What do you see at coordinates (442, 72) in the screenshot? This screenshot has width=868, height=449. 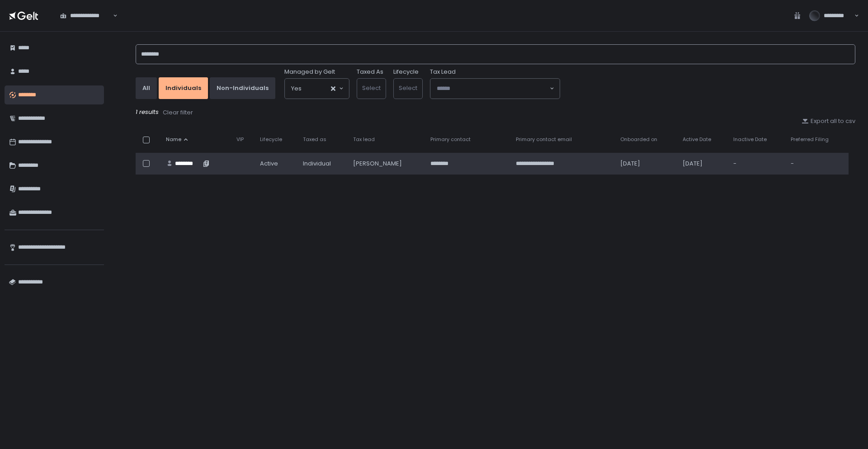 I see `span: Tax Lead` at bounding box center [442, 72].